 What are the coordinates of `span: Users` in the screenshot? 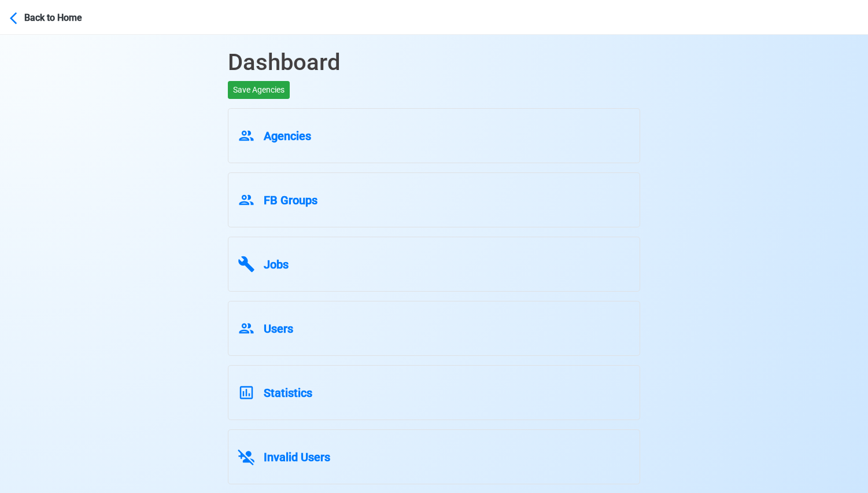 It's located at (278, 329).